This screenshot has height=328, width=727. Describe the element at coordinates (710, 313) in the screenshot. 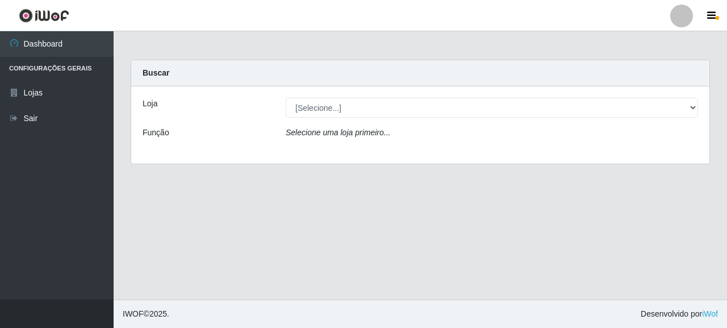

I see `a: iWof` at that location.